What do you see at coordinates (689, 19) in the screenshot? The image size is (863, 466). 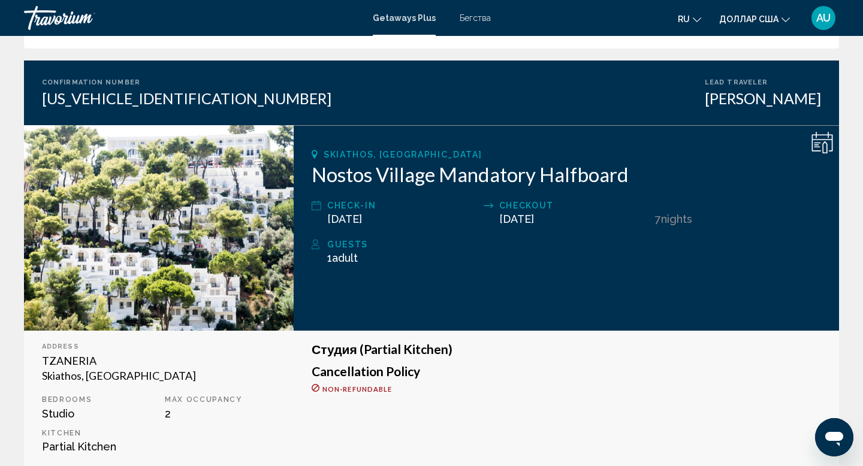 I see `button: Изменить язык` at bounding box center [689, 19].